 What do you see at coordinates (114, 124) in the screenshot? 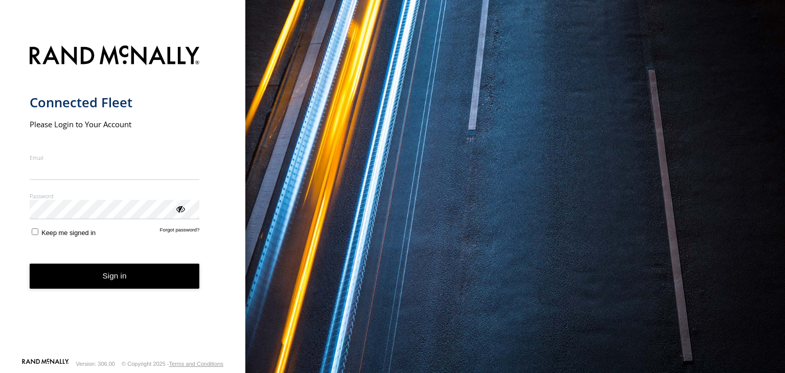
I see `h2: Please Login to Your Account` at bounding box center [114, 124].